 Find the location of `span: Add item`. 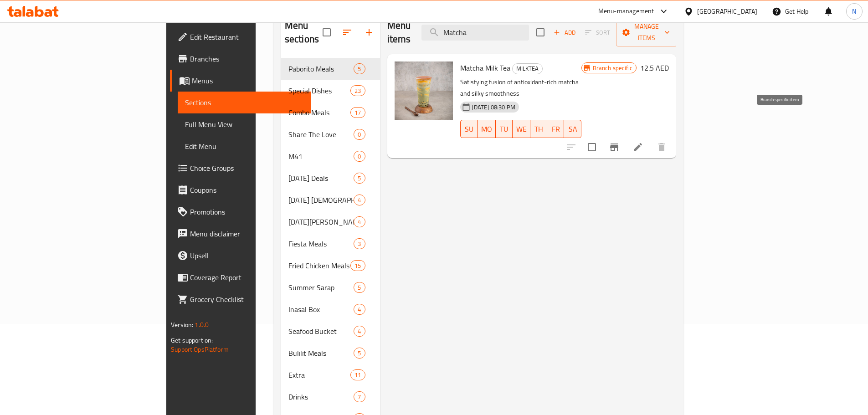

span: Add item is located at coordinates (565, 32).